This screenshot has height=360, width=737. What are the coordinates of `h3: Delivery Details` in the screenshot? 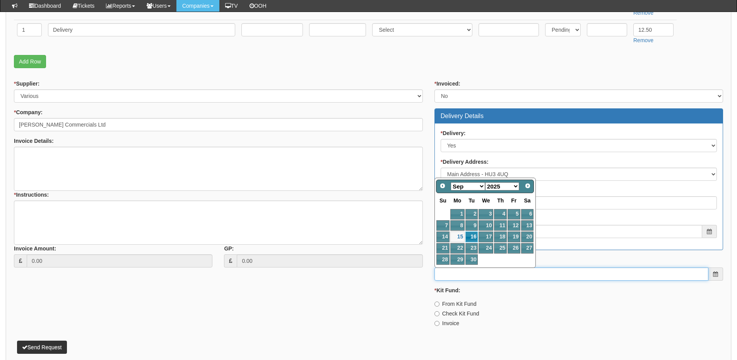 It's located at (579, 116).